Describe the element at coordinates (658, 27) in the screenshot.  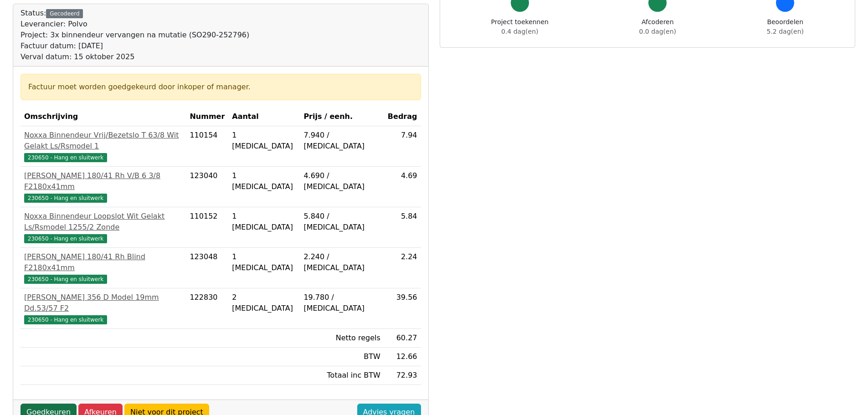
I see `div: Afcoderen` at that location.